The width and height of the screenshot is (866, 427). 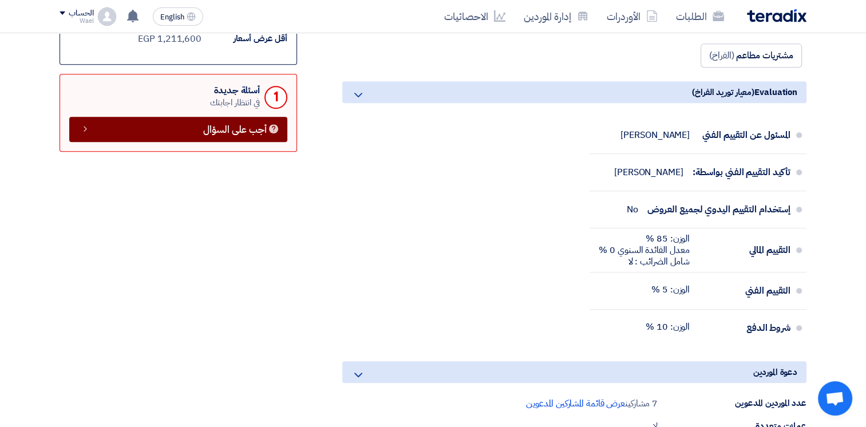 I want to click on div: الوزن: 85 %, so click(x=644, y=239).